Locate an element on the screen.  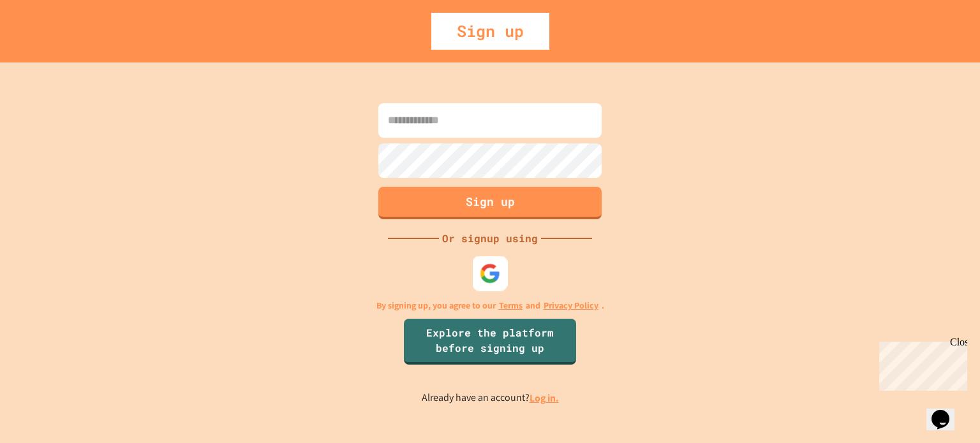
a: Explore the platform before signing up is located at coordinates (490, 342).